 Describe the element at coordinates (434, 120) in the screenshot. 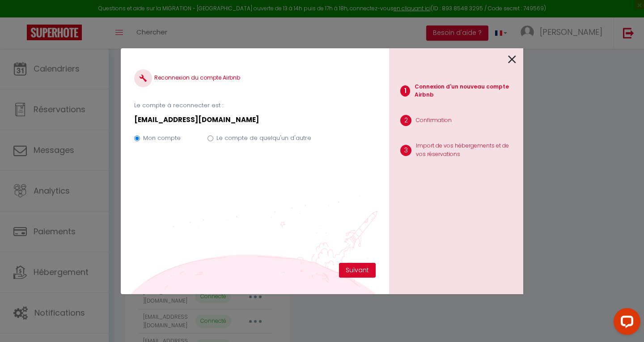

I see `p: Confirmation` at that location.